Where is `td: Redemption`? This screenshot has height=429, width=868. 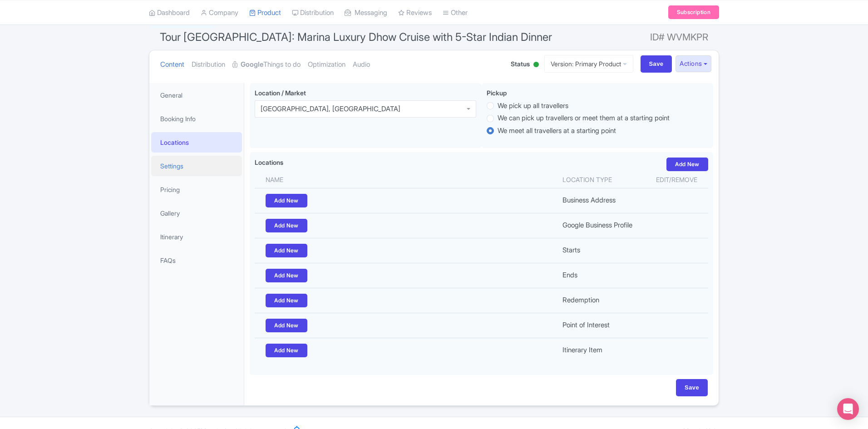 td: Redemption is located at coordinates (601, 300).